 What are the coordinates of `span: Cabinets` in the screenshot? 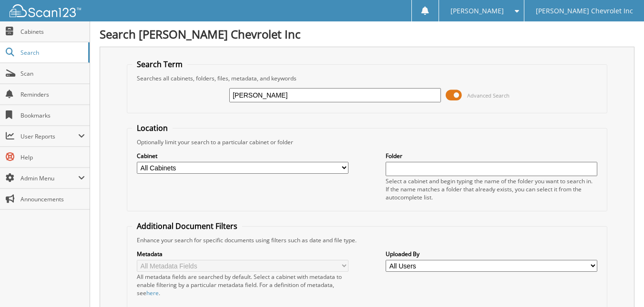 It's located at (52, 31).